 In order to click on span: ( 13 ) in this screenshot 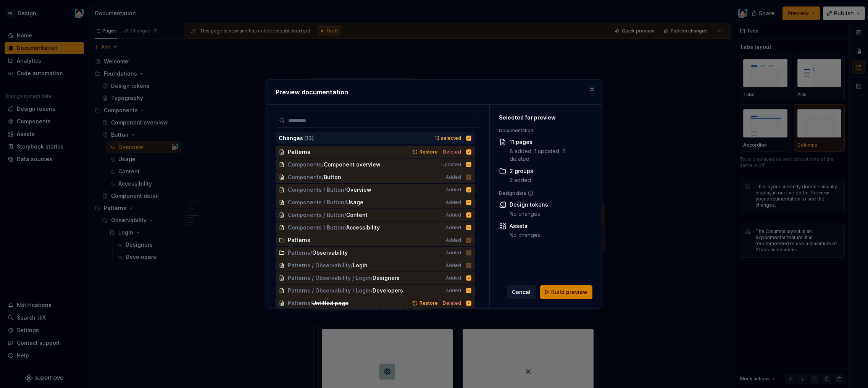, I will do `click(309, 138)`.